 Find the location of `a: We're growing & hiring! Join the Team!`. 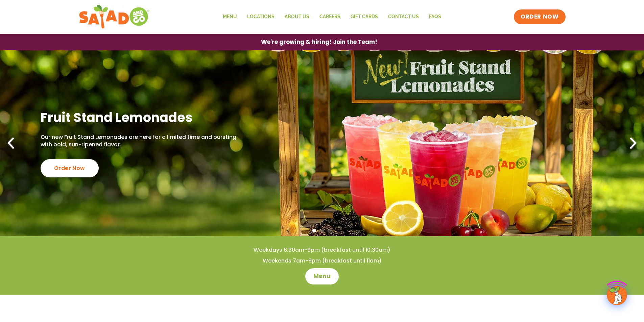

a: We're growing & hiring! Join the Team! is located at coordinates (319, 42).